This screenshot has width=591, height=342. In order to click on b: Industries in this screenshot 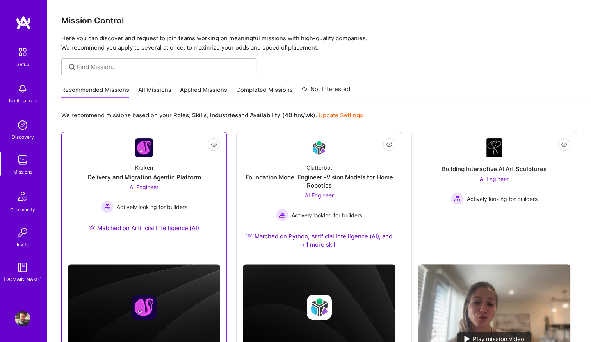, I will do `click(224, 115)`.